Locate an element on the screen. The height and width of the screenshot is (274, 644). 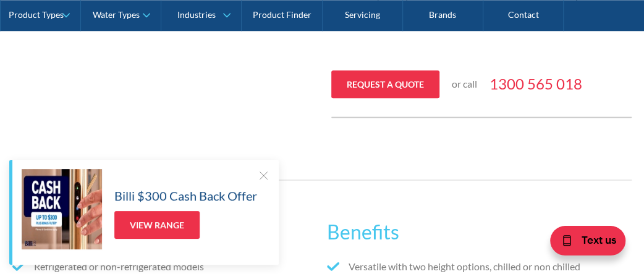
li: Refrigerated or non-refrigerated models is located at coordinates (164, 267).